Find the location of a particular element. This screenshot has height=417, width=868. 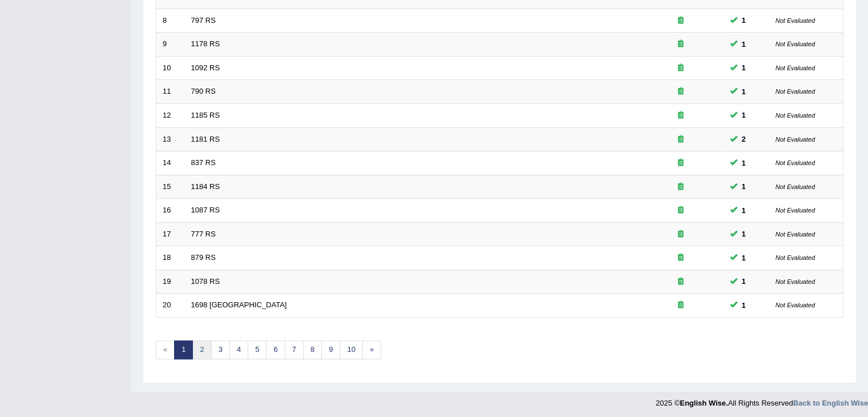

td: 12 is located at coordinates (171, 115).